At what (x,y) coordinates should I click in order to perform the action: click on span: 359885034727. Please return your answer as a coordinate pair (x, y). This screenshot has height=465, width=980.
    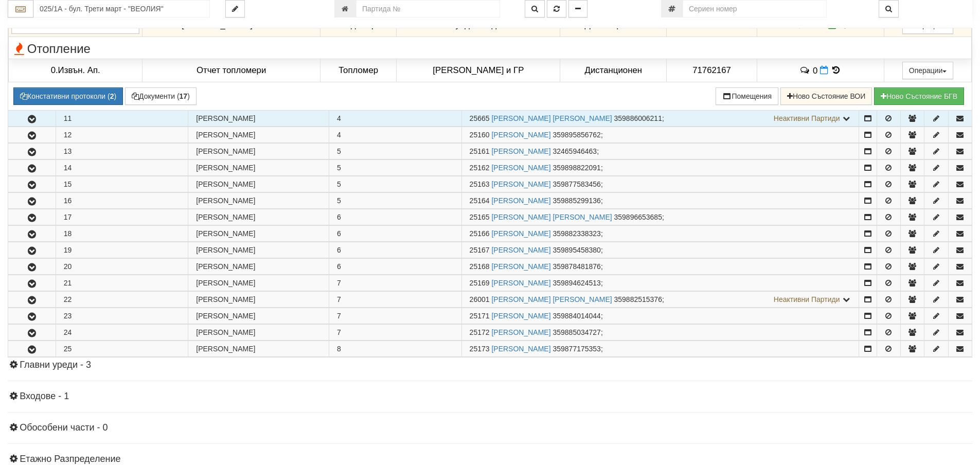
    Looking at the image, I should click on (577, 333).